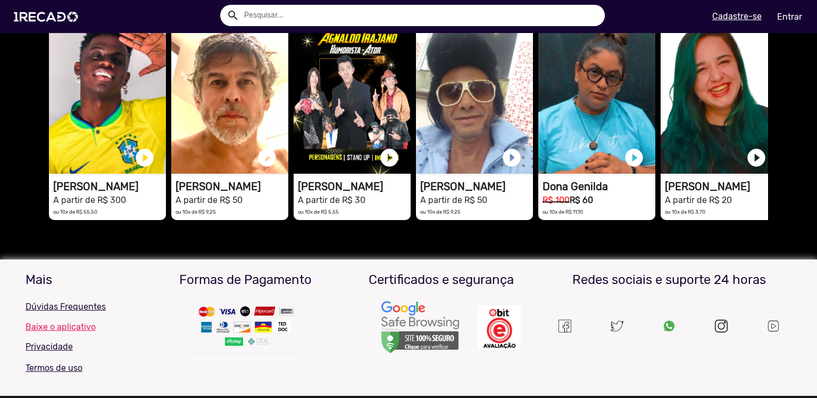  Describe the element at coordinates (232, 14) in the screenshot. I see `button: Example home icon` at that location.